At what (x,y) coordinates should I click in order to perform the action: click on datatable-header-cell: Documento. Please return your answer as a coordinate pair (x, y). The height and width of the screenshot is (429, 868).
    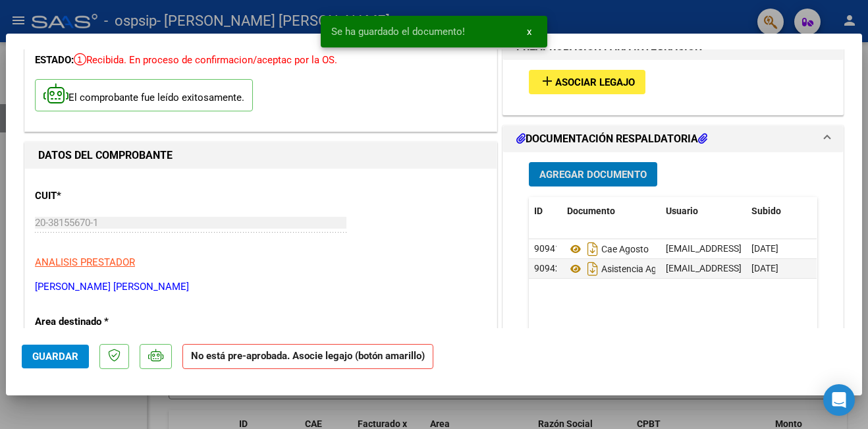
    Looking at the image, I should click on (611, 211).